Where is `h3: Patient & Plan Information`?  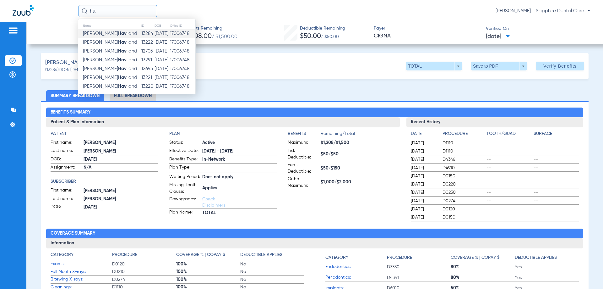
h3: Patient & Plan Information is located at coordinates (223, 122).